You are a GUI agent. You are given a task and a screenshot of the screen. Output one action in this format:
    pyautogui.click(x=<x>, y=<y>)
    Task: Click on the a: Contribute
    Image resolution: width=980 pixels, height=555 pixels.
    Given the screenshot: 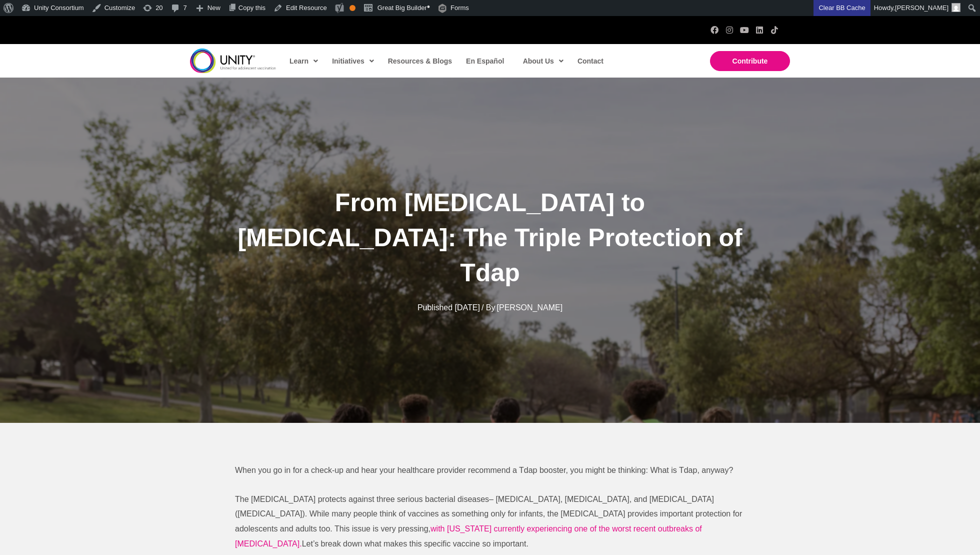 What is the action you would take?
    pyautogui.click(x=750, y=61)
    